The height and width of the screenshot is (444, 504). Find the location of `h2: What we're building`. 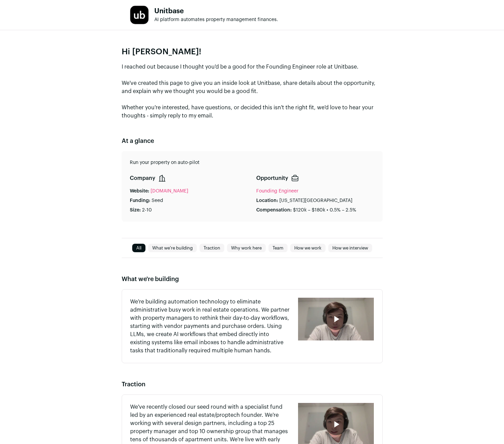

h2: What we're building is located at coordinates (252, 279).